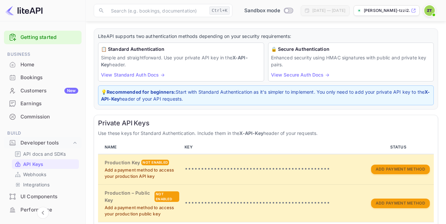  What do you see at coordinates (24, 11) in the screenshot?
I see `img: LiteAPI logo` at bounding box center [24, 11].